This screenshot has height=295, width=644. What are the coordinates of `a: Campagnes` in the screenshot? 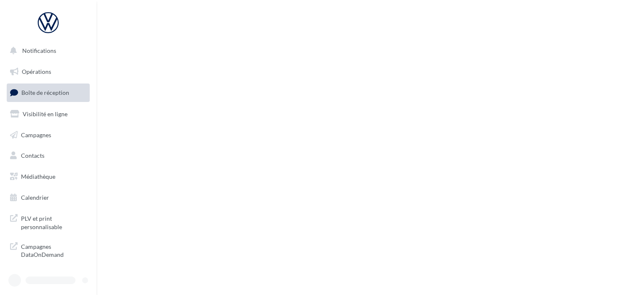 It's located at (49, 135).